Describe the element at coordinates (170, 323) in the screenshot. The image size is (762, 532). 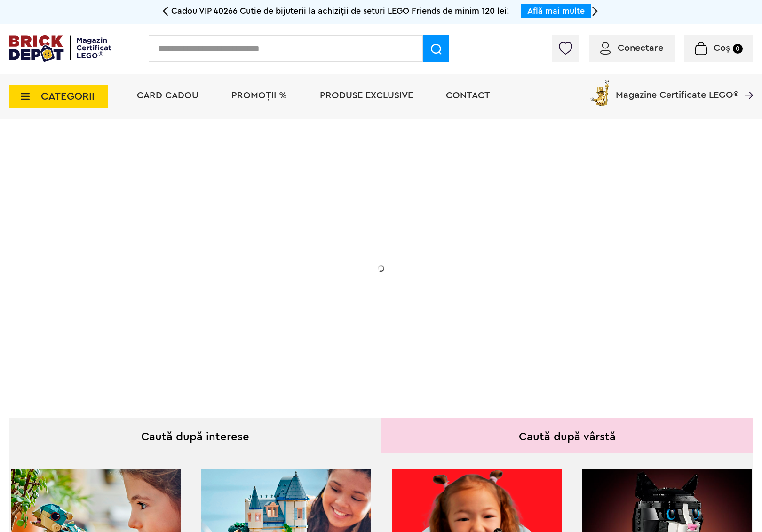
I see `div: Află detalii` at that location.